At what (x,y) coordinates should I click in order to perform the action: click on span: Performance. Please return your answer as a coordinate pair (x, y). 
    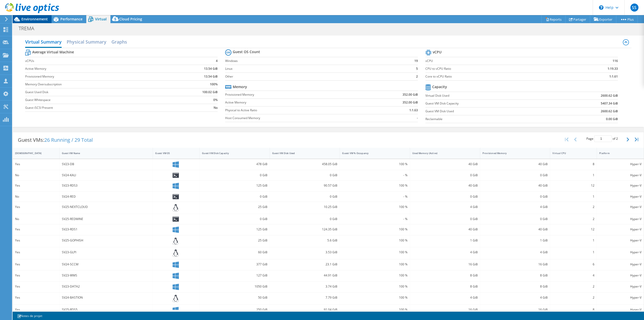
    Looking at the image, I should click on (71, 19).